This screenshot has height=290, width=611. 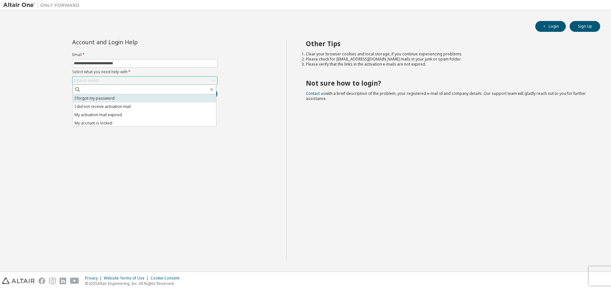 What do you see at coordinates (446, 96) in the screenshot?
I see `span: with a brief description of the problem, your registered e-mail id and company details. Our suppo...` at bounding box center [446, 96].